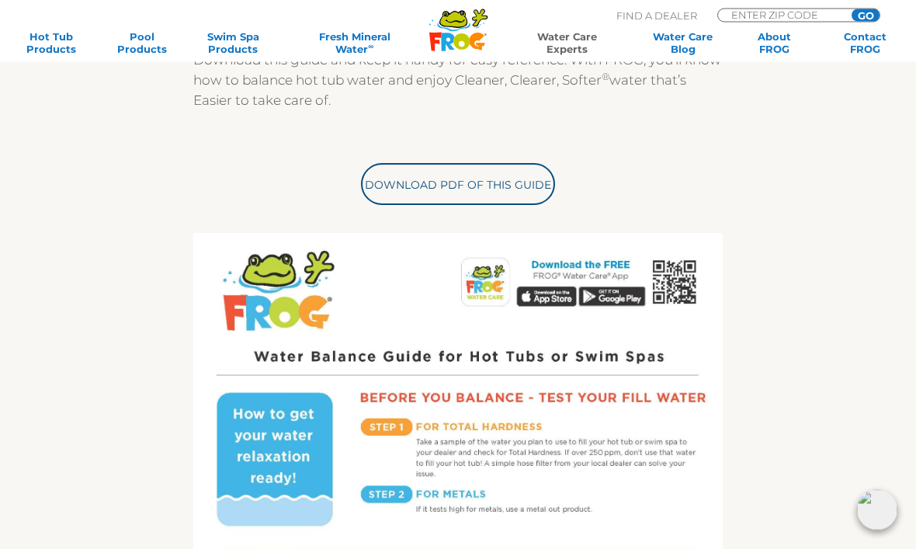  What do you see at coordinates (683, 43) in the screenshot?
I see `a: Water CareBlog` at bounding box center [683, 43].